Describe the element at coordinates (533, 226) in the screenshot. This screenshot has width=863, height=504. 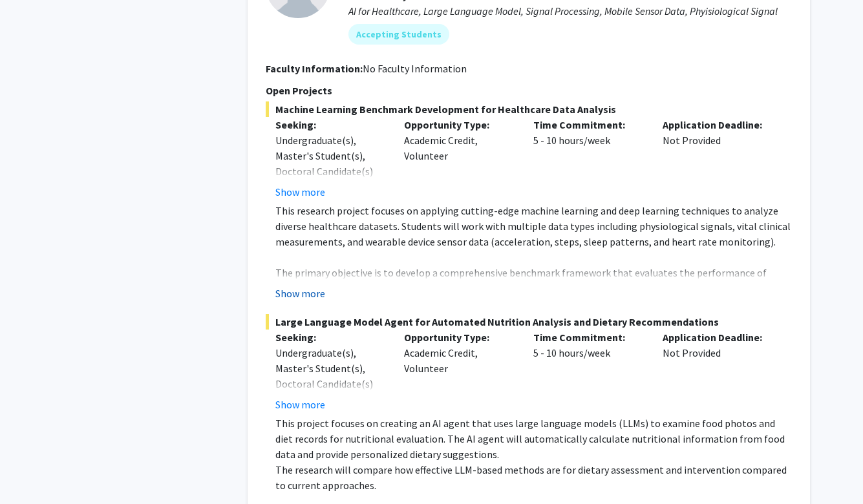
I see `p: This research project focuses on applying cutting-edge machine learning and deep learning techniq...` at that location.